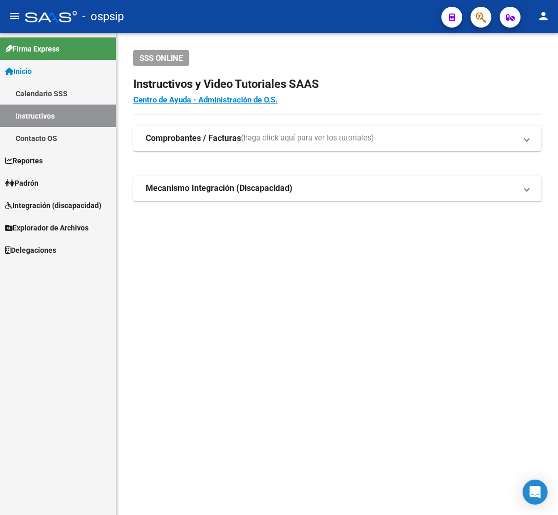  Describe the element at coordinates (161, 58) in the screenshot. I see `button: SSS ONLINE` at that location.